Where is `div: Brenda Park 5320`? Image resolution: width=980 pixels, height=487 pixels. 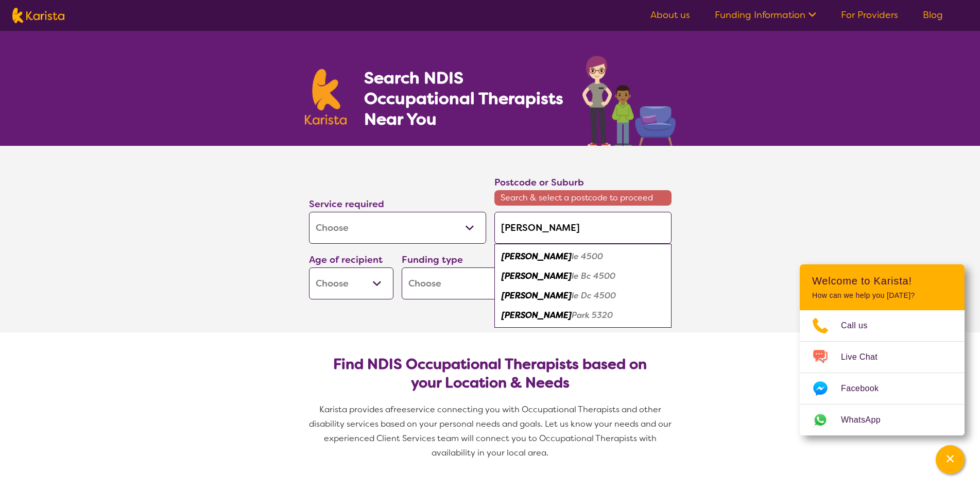
div: Brenda Park 5320 is located at coordinates (583, 315).